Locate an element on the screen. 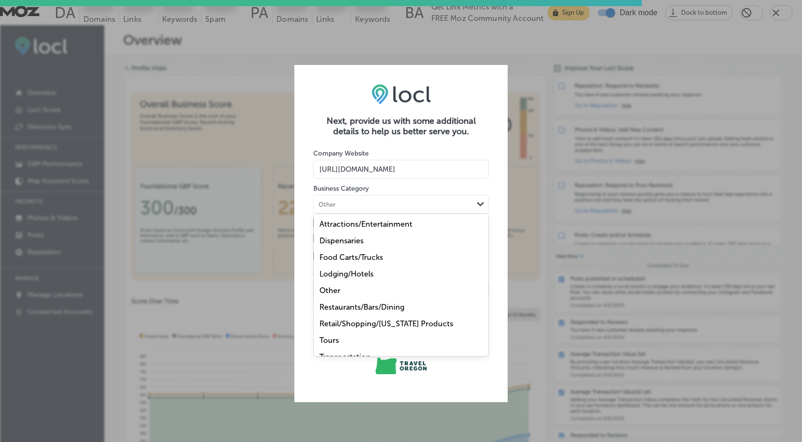 The image size is (802, 442). label: Lodging/Hotels is located at coordinates (346, 273).